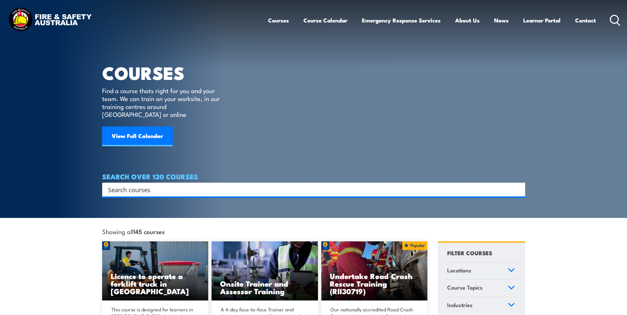 The width and height of the screenshot is (627, 315). What do you see at coordinates (469, 253) in the screenshot?
I see `h4: FILTER COURSES` at bounding box center [469, 253].